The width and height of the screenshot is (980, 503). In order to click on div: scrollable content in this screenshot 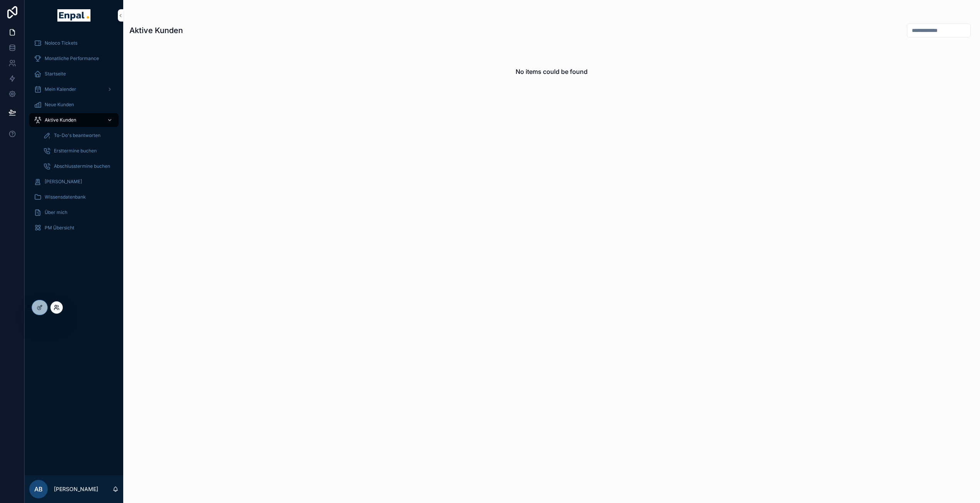, I will do `click(74, 138)`.